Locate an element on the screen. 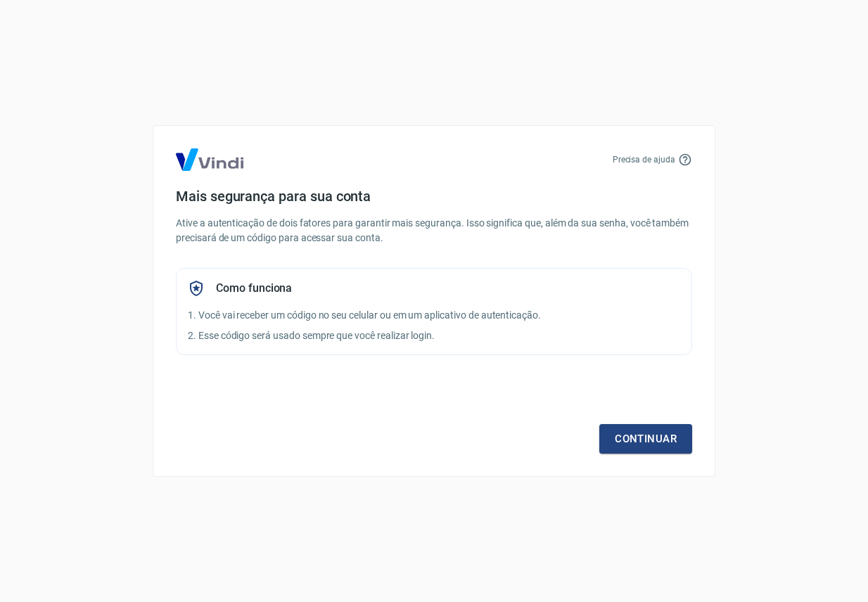 This screenshot has width=868, height=602. h5: Como funciona is located at coordinates (254, 289).